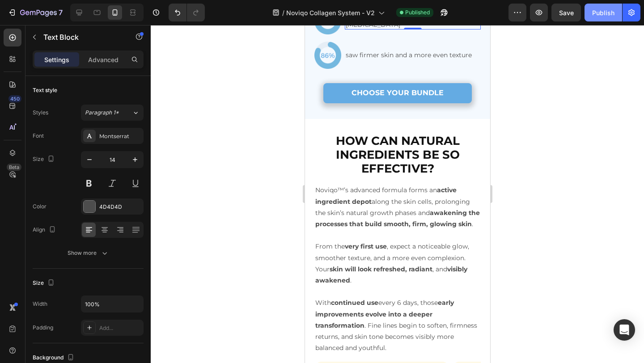  What do you see at coordinates (331, 13) in the screenshot?
I see `span: Noviqo Collagen System - V2` at bounding box center [331, 13].